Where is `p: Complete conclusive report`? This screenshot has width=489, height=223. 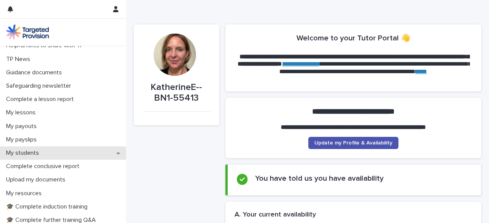
p: Complete conclusive report is located at coordinates (44, 166).